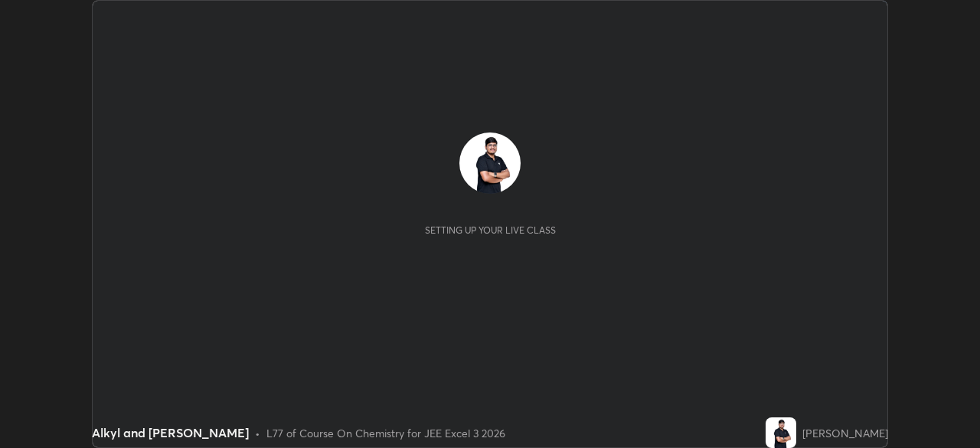 This screenshot has height=448, width=980. I want to click on div: Setting up your live class, so click(490, 229).